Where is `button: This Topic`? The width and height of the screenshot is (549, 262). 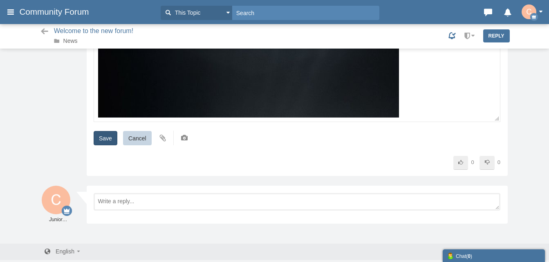
button: This Topic is located at coordinates (196, 13).